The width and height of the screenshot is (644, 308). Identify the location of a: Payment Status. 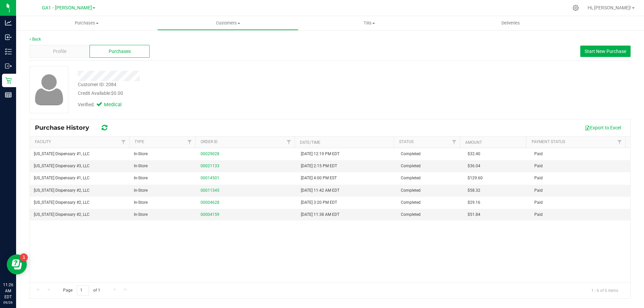
(548, 142).